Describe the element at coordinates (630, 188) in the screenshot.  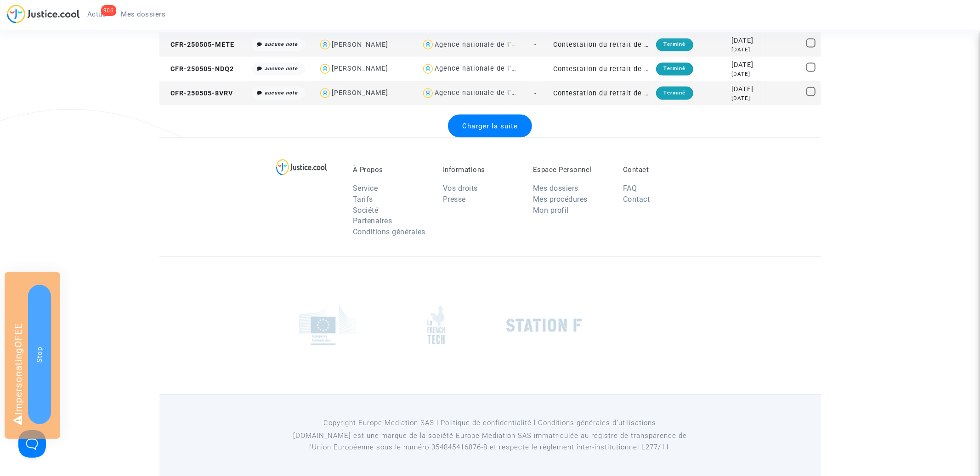
I see `a: FAQ` at that location.